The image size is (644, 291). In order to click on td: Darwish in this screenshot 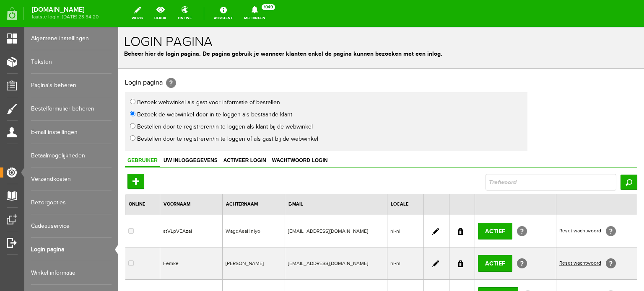, I will do `click(135, 269)`.